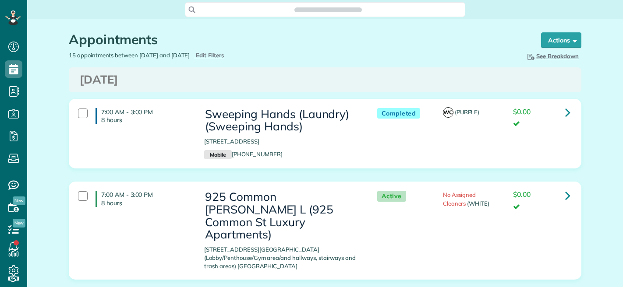  I want to click on a: Edit Filters, so click(209, 55).